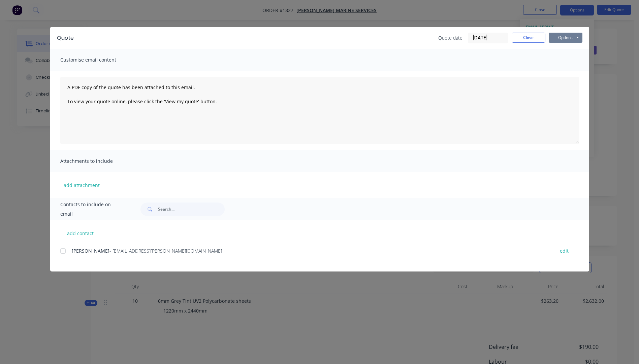  What do you see at coordinates (320, 110) in the screenshot?
I see `textarea: A PDF copy of the quote has been attached to this email. To view your quote online, please click ...` at bounding box center [320, 110].